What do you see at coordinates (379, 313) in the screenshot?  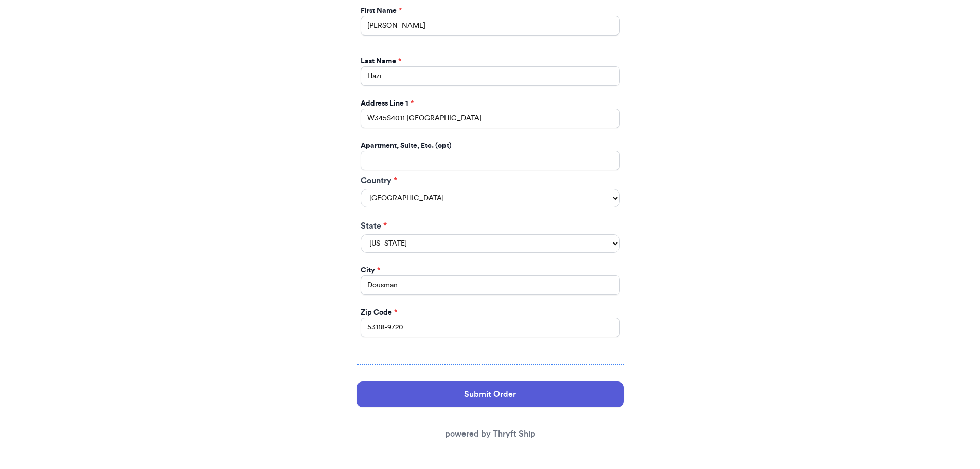 I see `label: Zip Code` at bounding box center [379, 313].